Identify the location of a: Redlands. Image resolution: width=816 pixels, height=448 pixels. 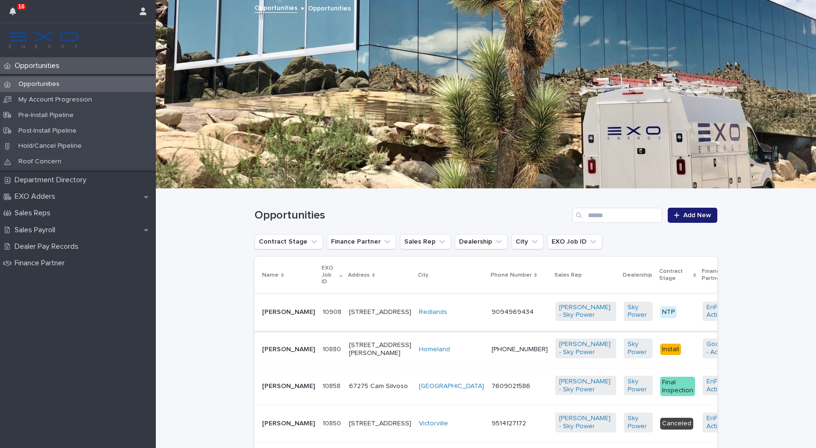
(433, 312).